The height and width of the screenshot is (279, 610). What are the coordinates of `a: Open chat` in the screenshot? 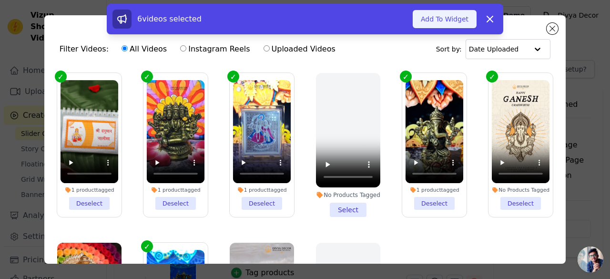 It's located at (590, 259).